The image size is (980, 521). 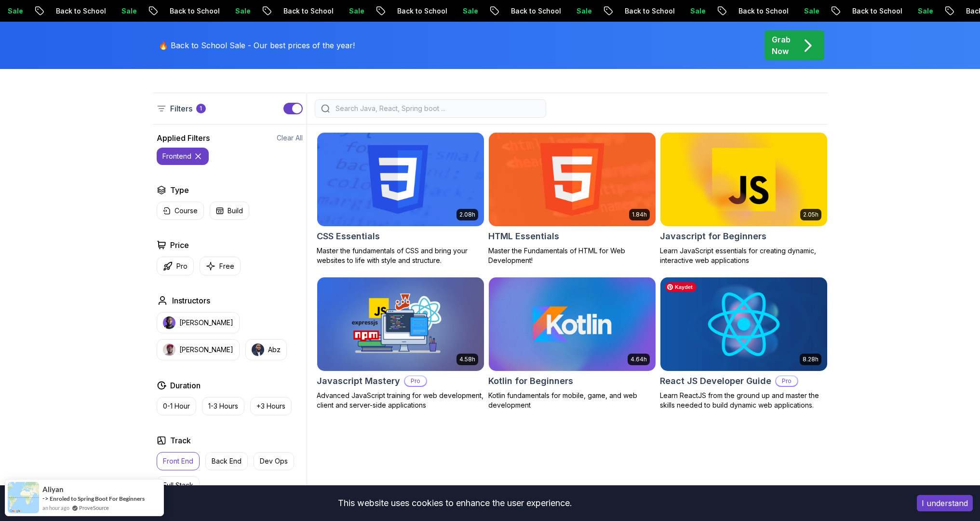 What do you see at coordinates (945, 503) in the screenshot?
I see `button: Accept cookies` at bounding box center [945, 503].